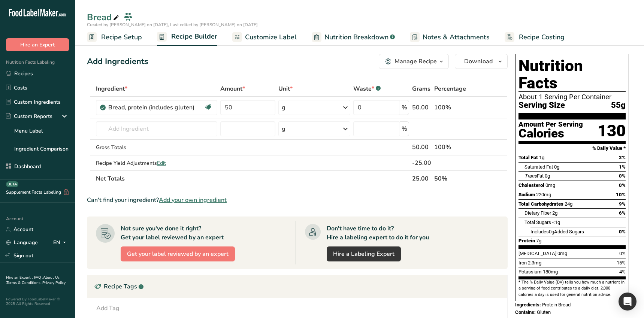 The image size is (644, 318). I want to click on a: Hire an Expert ., so click(19, 277).